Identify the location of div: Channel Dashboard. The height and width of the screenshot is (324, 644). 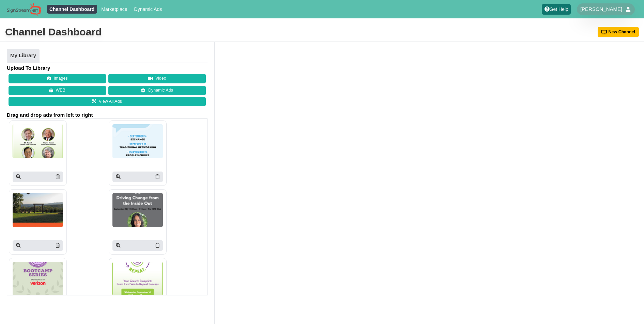
(53, 32).